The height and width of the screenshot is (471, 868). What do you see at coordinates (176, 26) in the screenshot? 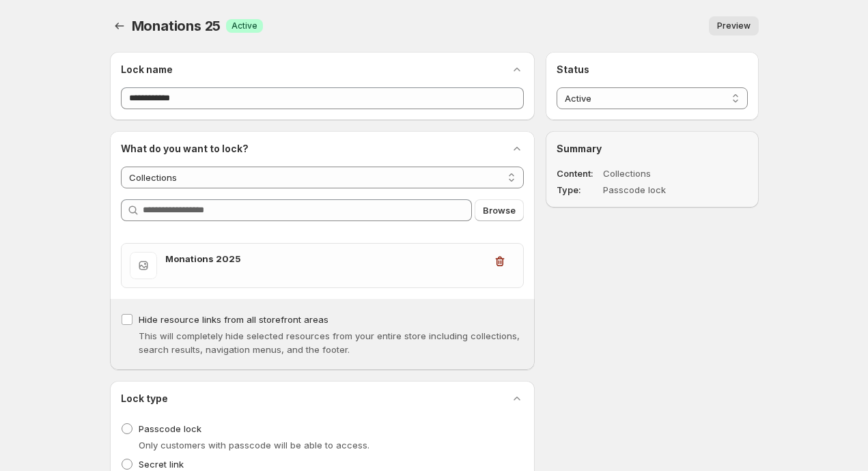
I see `span: Monations 25` at bounding box center [176, 26].